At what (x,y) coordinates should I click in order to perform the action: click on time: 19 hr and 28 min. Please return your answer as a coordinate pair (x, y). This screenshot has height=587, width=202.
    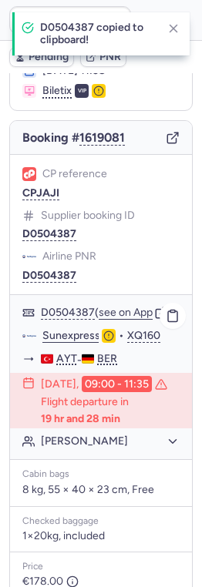
    Looking at the image, I should click on (80, 419).